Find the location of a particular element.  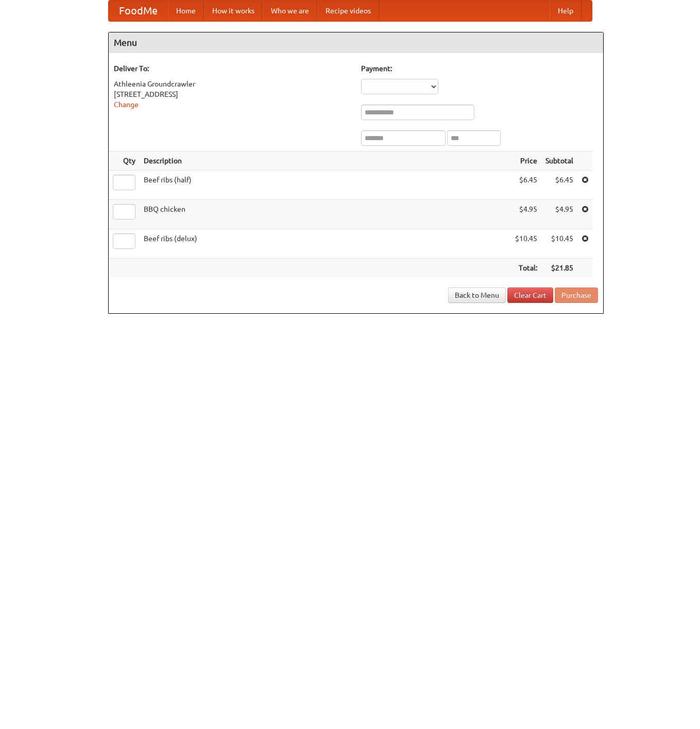

a: FoodMe is located at coordinates (138, 10).